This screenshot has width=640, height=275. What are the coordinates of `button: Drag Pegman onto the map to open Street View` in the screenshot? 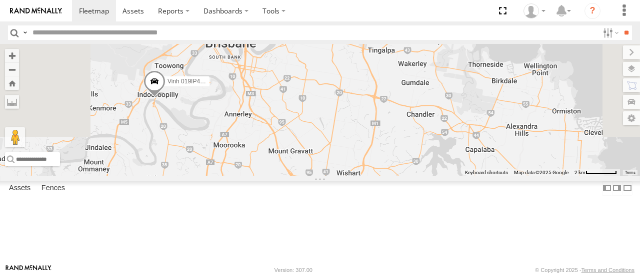 It's located at (15, 137).